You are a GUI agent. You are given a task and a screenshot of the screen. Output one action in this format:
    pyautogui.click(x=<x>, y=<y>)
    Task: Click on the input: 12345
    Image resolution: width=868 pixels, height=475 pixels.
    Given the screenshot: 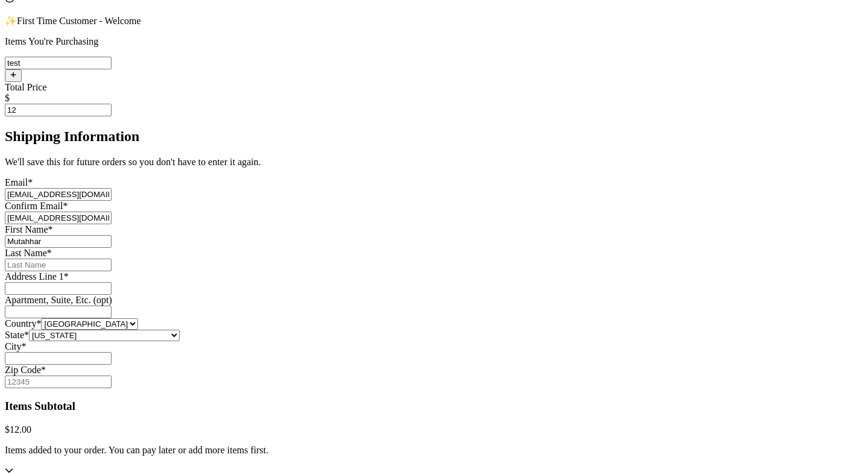 What is the action you would take?
    pyautogui.click(x=58, y=381)
    